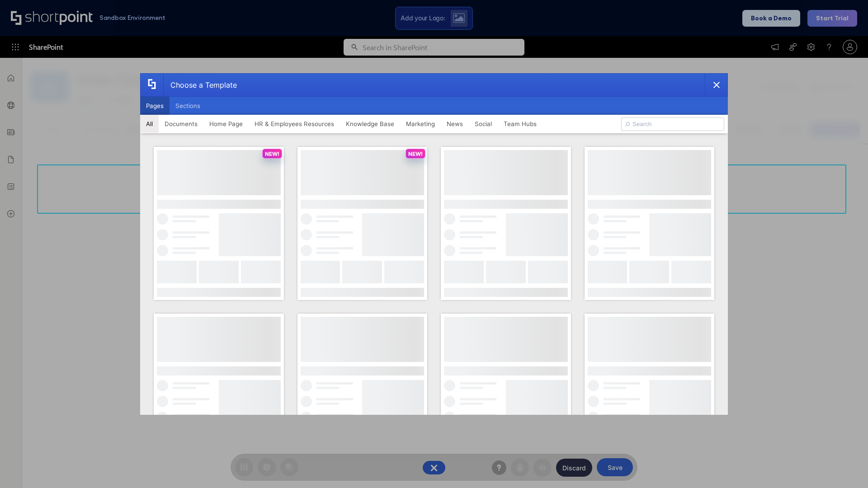  What do you see at coordinates (187, 106) in the screenshot?
I see `button: Sections` at bounding box center [187, 106].